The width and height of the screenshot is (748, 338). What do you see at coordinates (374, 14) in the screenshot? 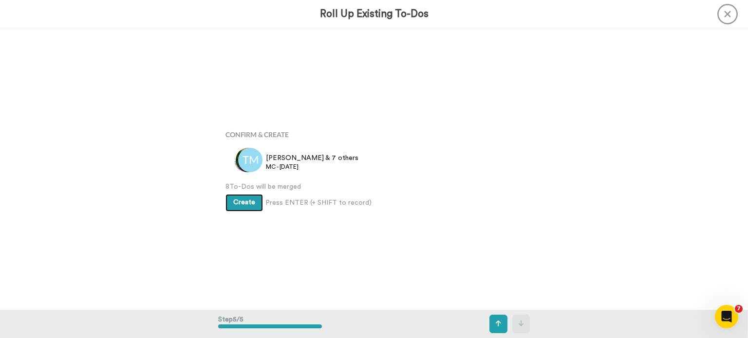
I see `h3: Roll Up Existing To-Dos` at bounding box center [374, 14].